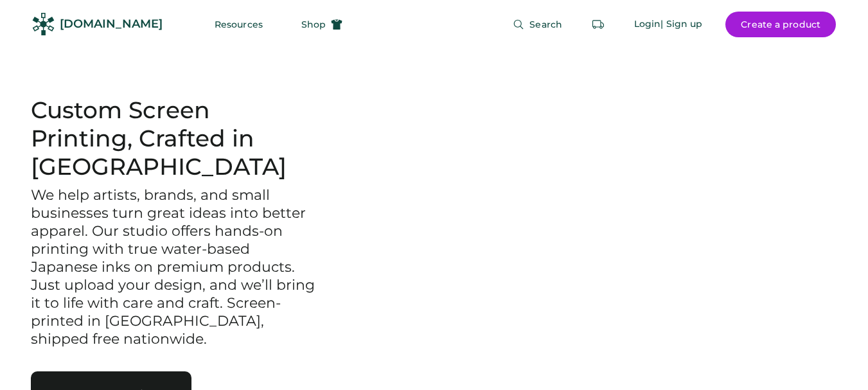 This screenshot has width=868, height=390. I want to click on h3: We help artists, brands, and small businesses turn great ideas into better apparel. Our studio of..., so click(174, 267).